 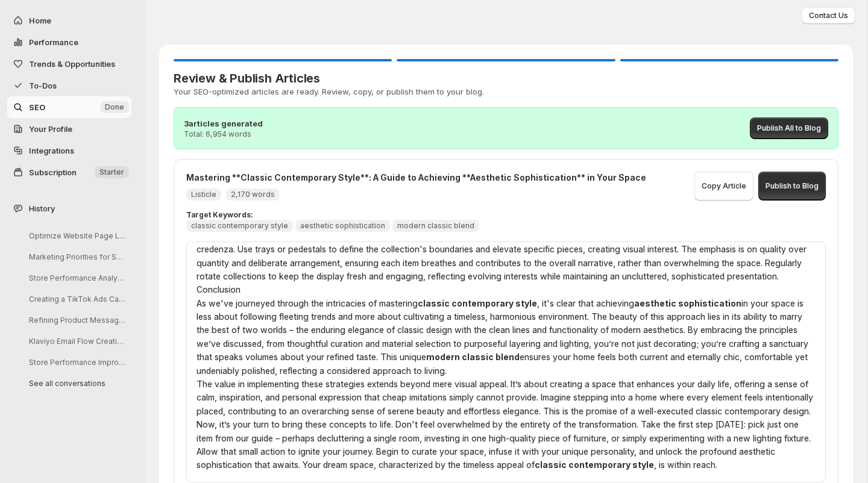 I want to click on span: classic contemporary style, so click(x=239, y=226).